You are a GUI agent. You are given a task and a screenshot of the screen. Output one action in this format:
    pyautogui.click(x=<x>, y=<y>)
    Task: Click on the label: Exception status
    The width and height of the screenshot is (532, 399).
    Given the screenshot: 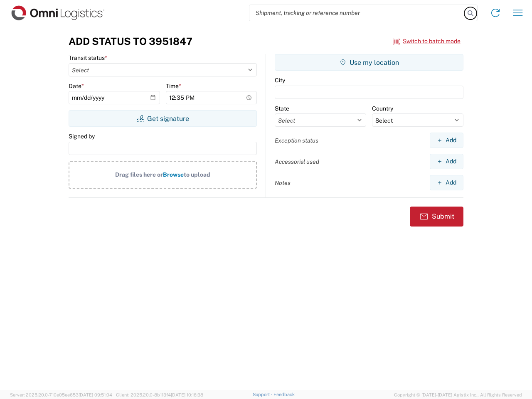 What is the action you would take?
    pyautogui.click(x=297, y=141)
    